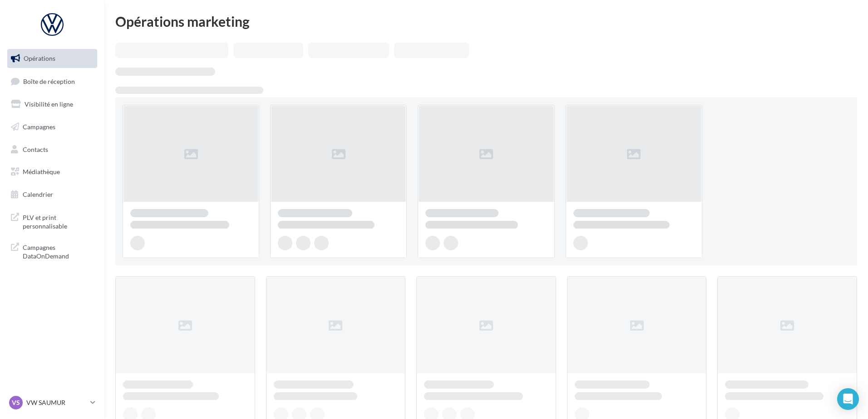  What do you see at coordinates (56, 403) in the screenshot?
I see `p: VW SAUMUR` at bounding box center [56, 403].